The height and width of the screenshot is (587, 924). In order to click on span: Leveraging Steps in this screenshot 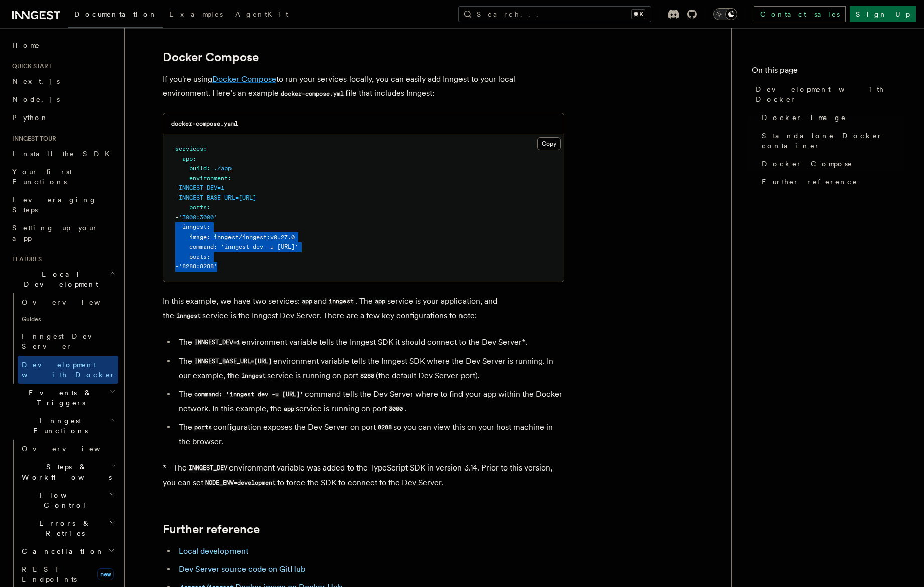, I will do `click(54, 205)`.